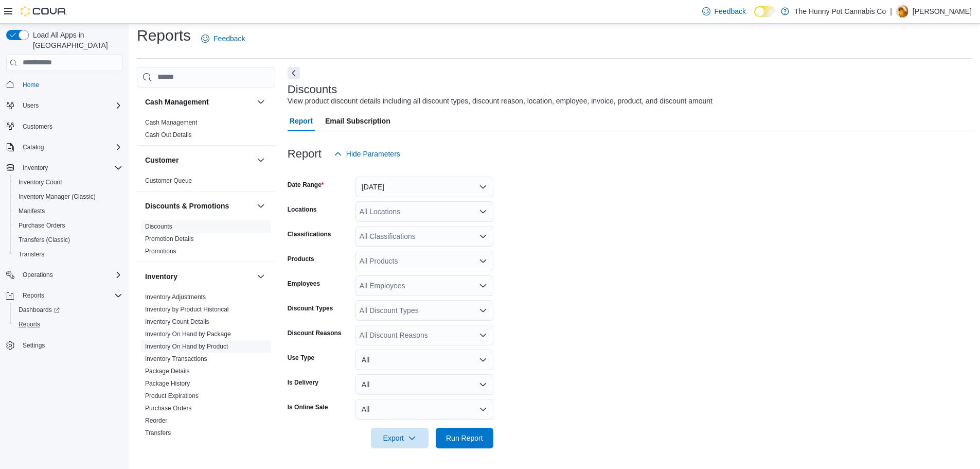 The height and width of the screenshot is (469, 980). I want to click on span: Inventory by Product Historical, so click(187, 309).